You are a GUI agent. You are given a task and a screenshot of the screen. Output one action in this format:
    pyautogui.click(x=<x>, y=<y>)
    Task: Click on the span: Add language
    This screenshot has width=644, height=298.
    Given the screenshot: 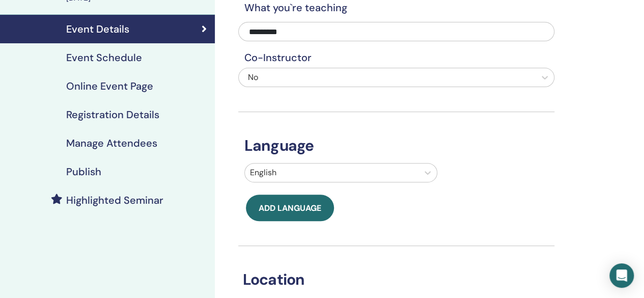 What is the action you would take?
    pyautogui.click(x=289, y=208)
    